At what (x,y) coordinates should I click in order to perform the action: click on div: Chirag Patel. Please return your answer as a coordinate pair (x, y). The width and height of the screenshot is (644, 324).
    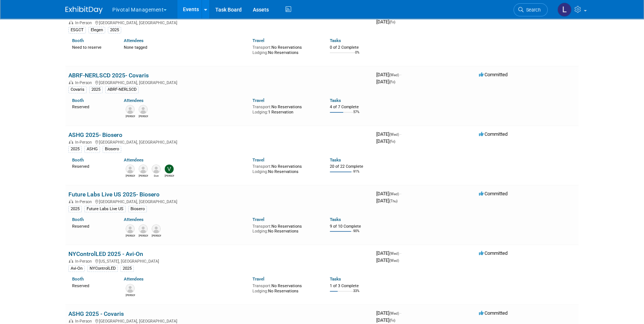
    Looking at the image, I should click on (143, 236).